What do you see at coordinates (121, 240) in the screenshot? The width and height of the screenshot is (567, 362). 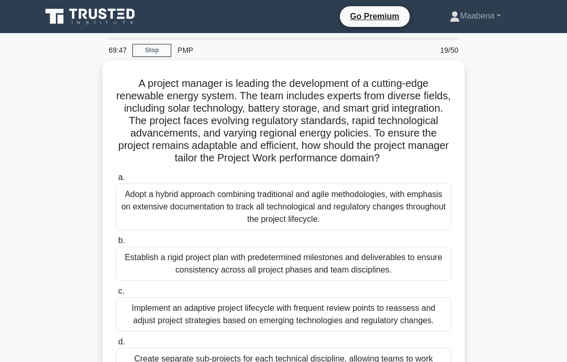 I see `span: b.` at bounding box center [121, 240].